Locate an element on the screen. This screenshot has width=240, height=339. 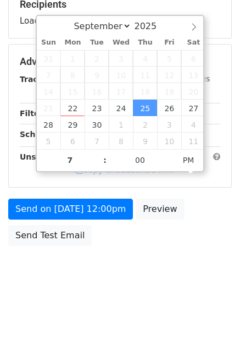
span: September 27, 2025 is located at coordinates (194, 108).